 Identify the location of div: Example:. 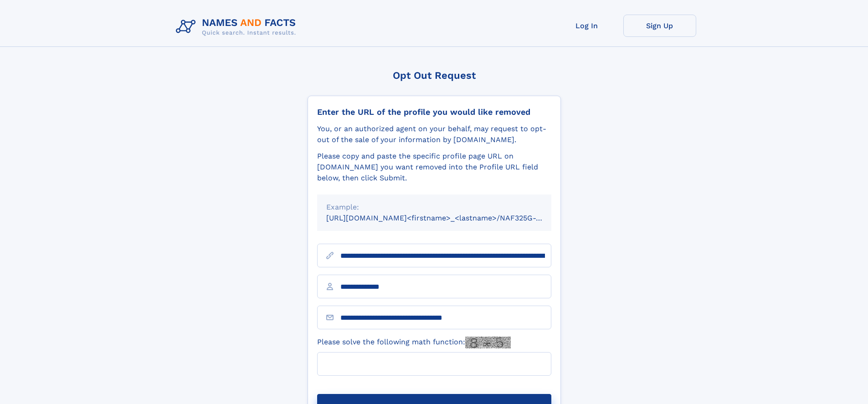
(434, 207).